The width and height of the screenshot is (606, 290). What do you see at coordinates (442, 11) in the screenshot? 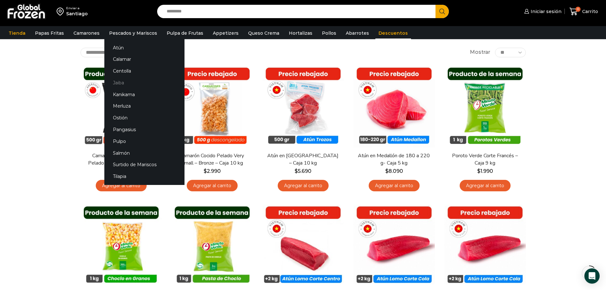
I see `button: Search button` at bounding box center [442, 11].